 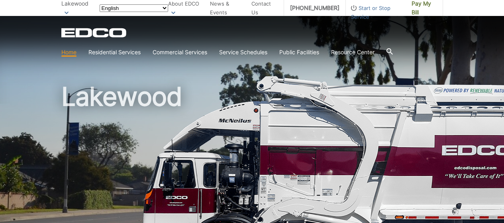 What do you see at coordinates (299, 52) in the screenshot?
I see `a: Public Facilities` at bounding box center [299, 52].